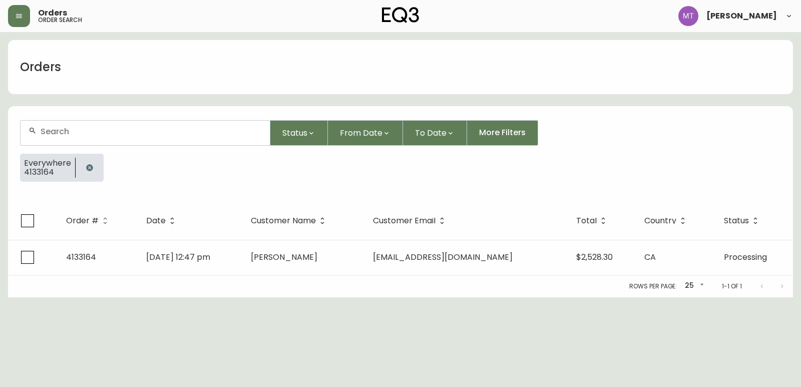 This screenshot has height=387, width=801. Describe the element at coordinates (431, 133) in the screenshot. I see `span: To Date` at that location.